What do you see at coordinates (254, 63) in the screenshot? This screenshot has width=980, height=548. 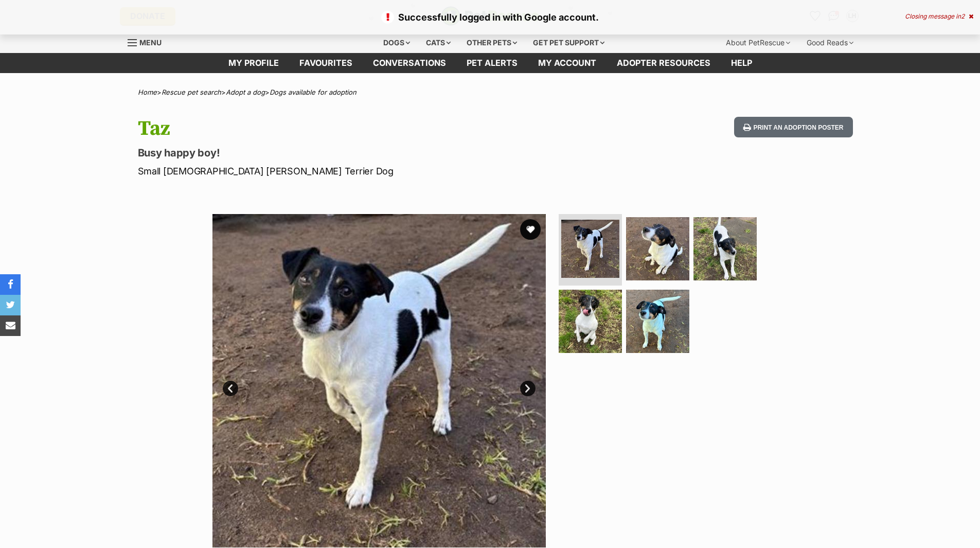 I see `a: My profile` at bounding box center [254, 63].